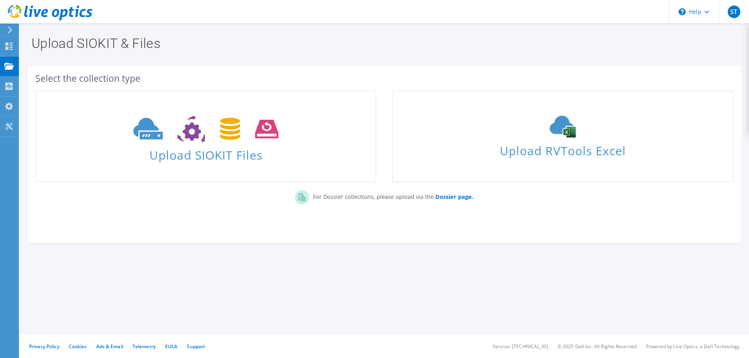 Image resolution: width=749 pixels, height=358 pixels. I want to click on a: Privacy Policy, so click(44, 346).